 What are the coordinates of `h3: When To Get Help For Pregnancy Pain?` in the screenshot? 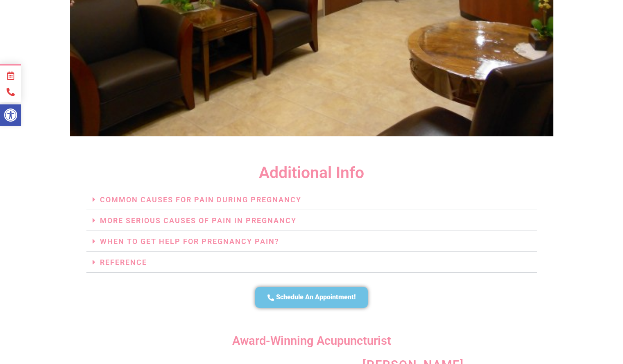 It's located at (312, 241).